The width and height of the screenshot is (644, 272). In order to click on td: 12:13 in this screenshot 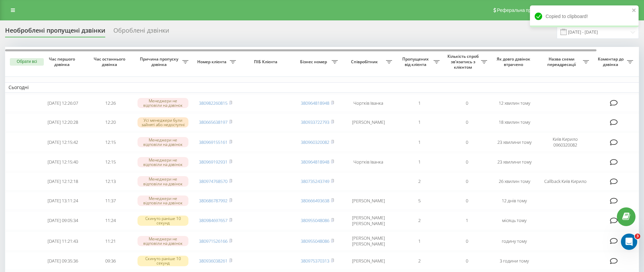, I will do `click(110, 181)`.